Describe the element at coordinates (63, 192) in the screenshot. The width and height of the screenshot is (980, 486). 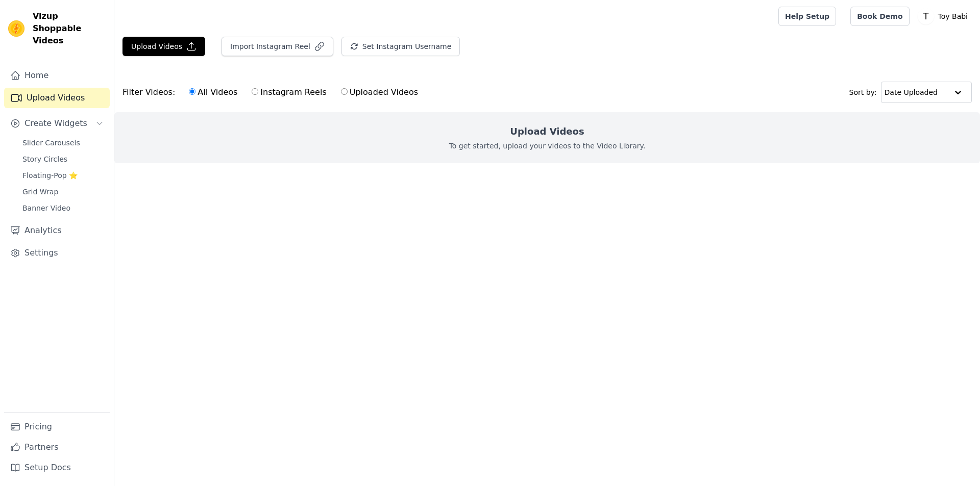
I see `a: Grid Wrap` at that location.